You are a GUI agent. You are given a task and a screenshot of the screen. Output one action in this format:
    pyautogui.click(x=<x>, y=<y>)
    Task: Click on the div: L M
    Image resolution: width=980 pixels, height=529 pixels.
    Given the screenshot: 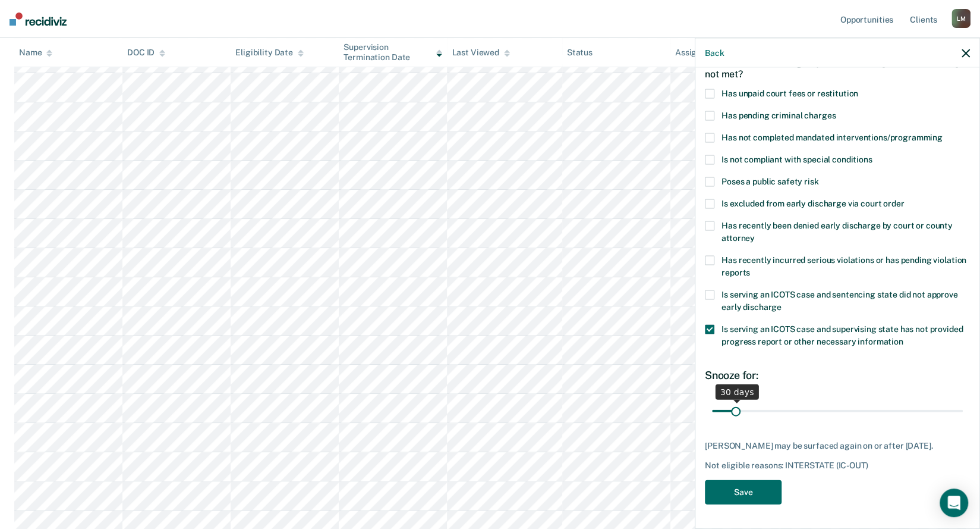 What is the action you would take?
    pyautogui.click(x=961, y=18)
    